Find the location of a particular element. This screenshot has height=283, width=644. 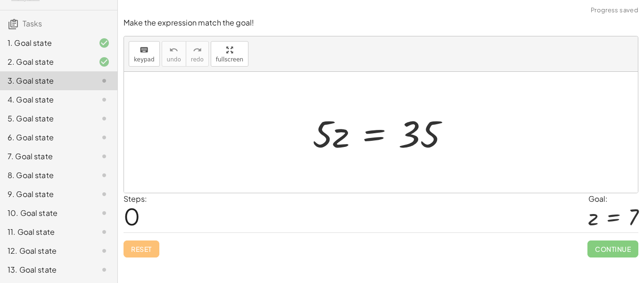

div: 3. Goal state is located at coordinates (46, 80).